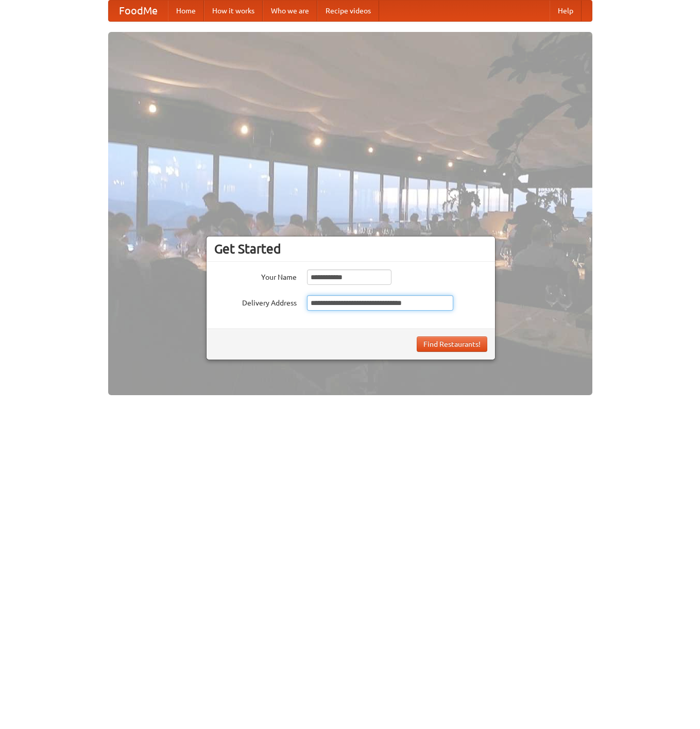 The height and width of the screenshot is (729, 700). I want to click on h3: Get Started, so click(351, 249).